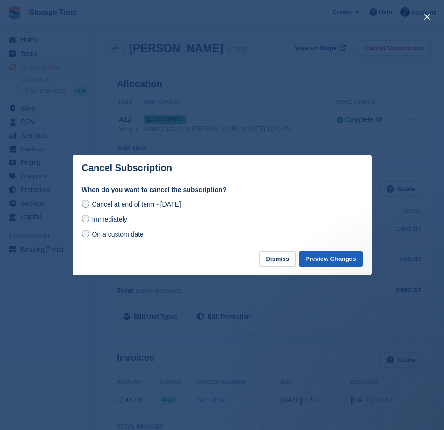  I want to click on p: Cancel Subscription, so click(127, 168).